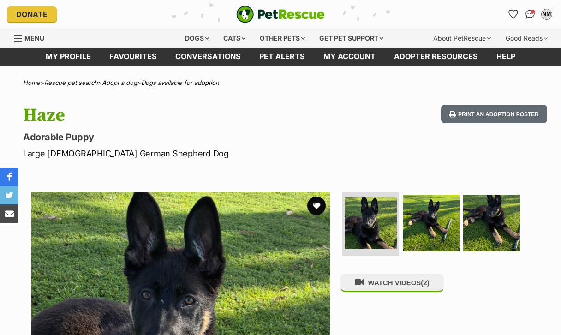  Describe the element at coordinates (316, 206) in the screenshot. I see `button: favourite` at that location.